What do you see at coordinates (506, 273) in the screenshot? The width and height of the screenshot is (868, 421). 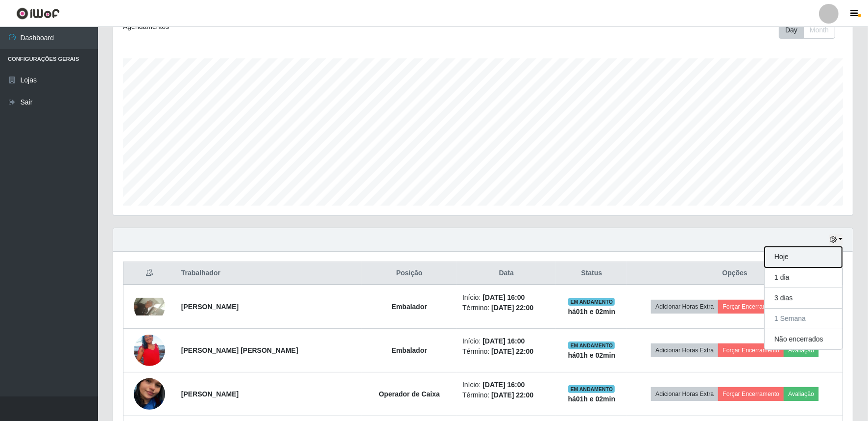 I see `th: Data` at bounding box center [506, 273].